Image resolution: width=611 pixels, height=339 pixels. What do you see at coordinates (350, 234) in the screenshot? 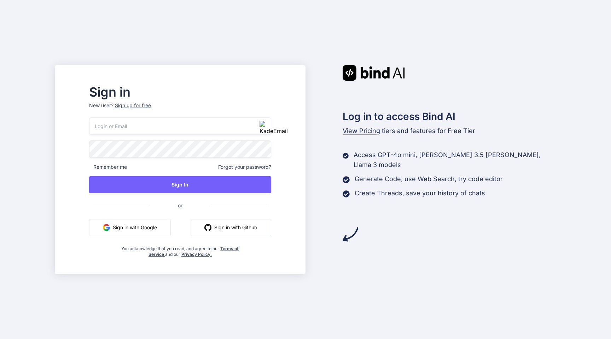
I see `img: arrow` at bounding box center [350, 234].